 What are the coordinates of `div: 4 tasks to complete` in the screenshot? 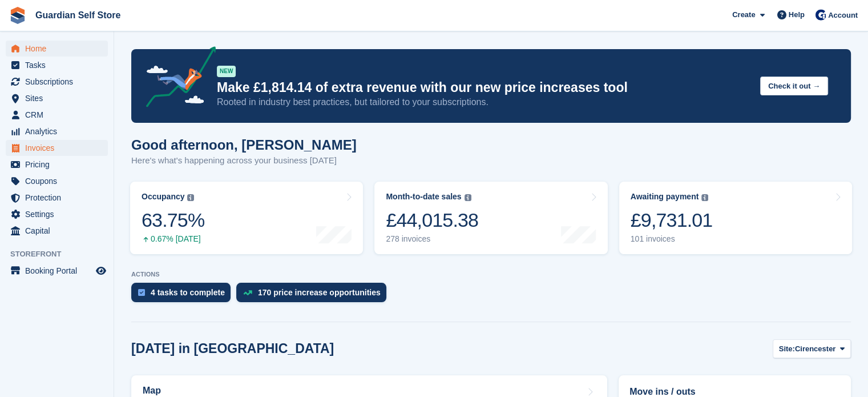 It's located at (188, 292).